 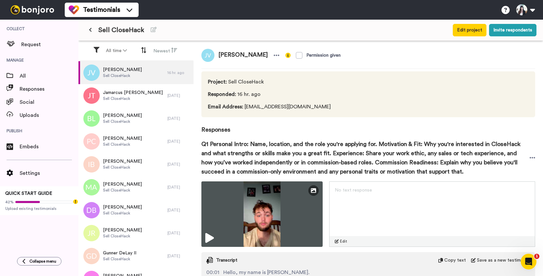 What do you see at coordinates (39, 261) in the screenshot?
I see `button: Collapse menu` at bounding box center [39, 261].